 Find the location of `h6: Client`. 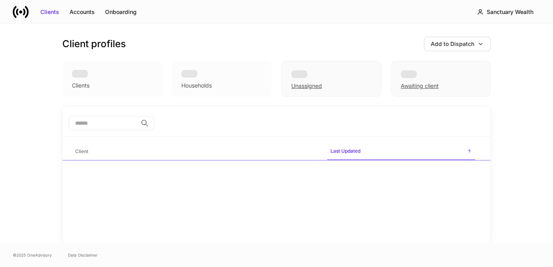

h6: Client is located at coordinates (81, 151).